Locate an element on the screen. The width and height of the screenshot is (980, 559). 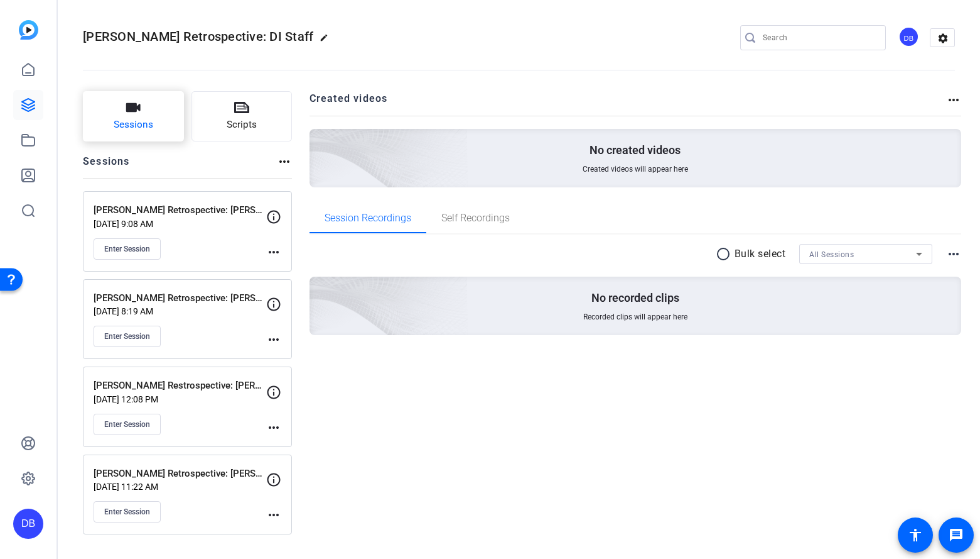
mat-icon: settings is located at coordinates (943, 38).